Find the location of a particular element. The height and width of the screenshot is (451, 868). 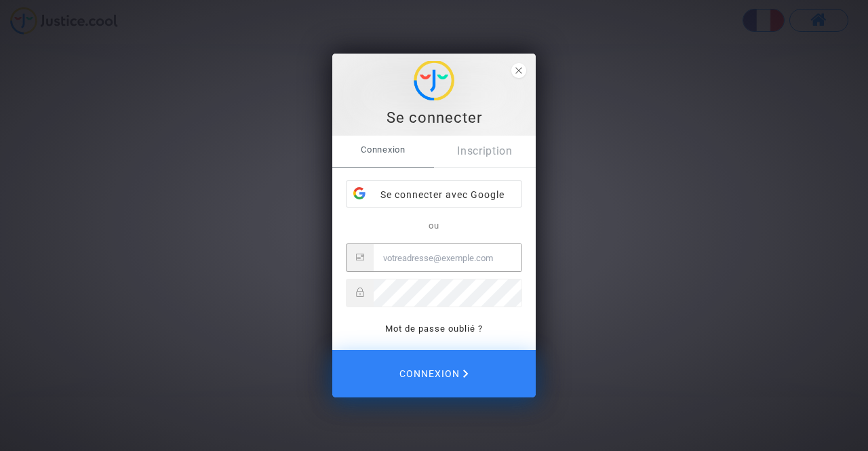

button: Connexion is located at coordinates (434, 374).